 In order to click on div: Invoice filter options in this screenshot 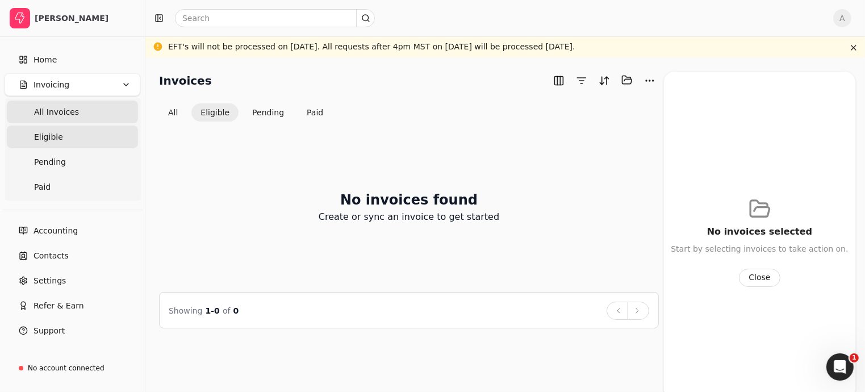, I will do `click(245, 112)`.